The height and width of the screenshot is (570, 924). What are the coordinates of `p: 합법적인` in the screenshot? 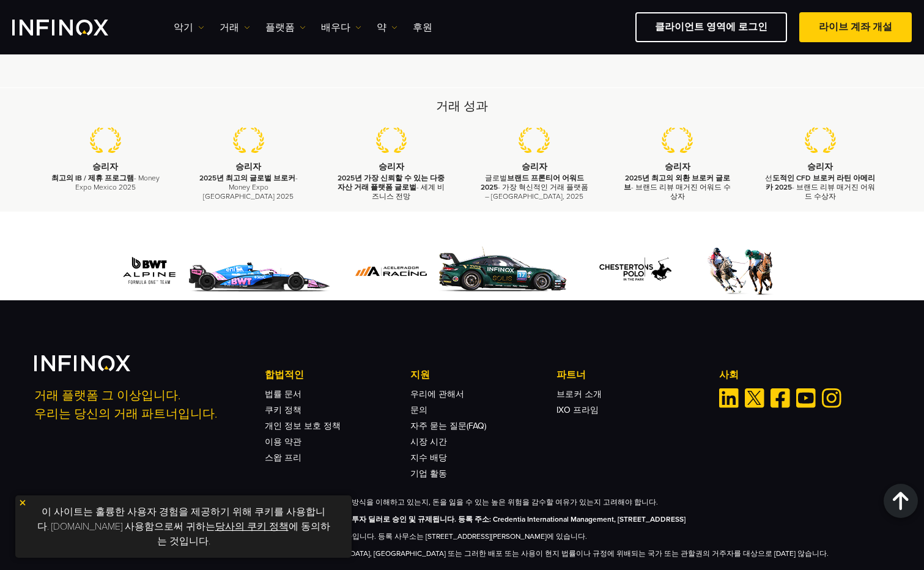 It's located at (338, 375).